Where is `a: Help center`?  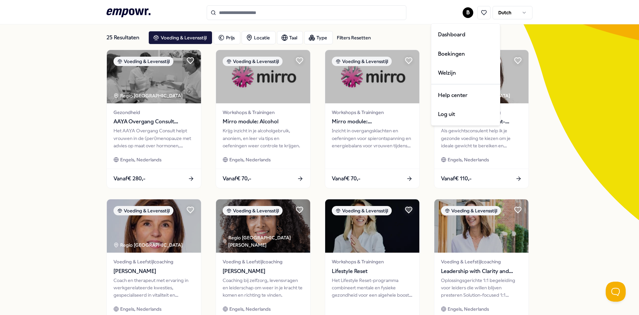
a: Help center is located at coordinates (466, 95).